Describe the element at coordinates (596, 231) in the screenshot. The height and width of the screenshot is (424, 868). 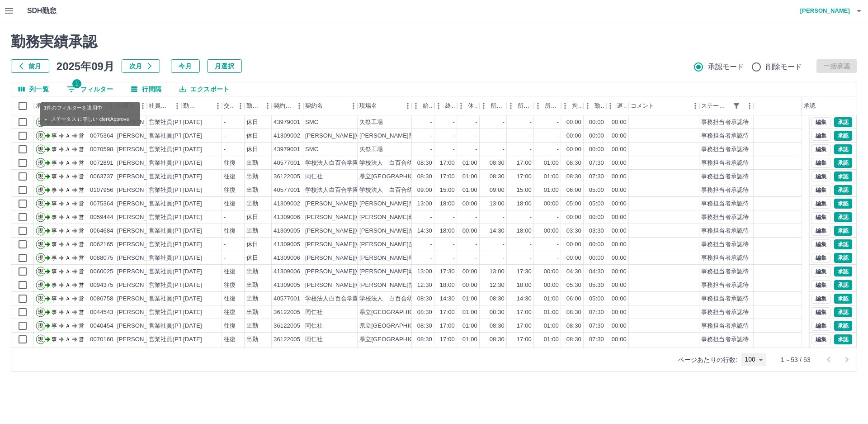
I see `div: 03:30` at that location.